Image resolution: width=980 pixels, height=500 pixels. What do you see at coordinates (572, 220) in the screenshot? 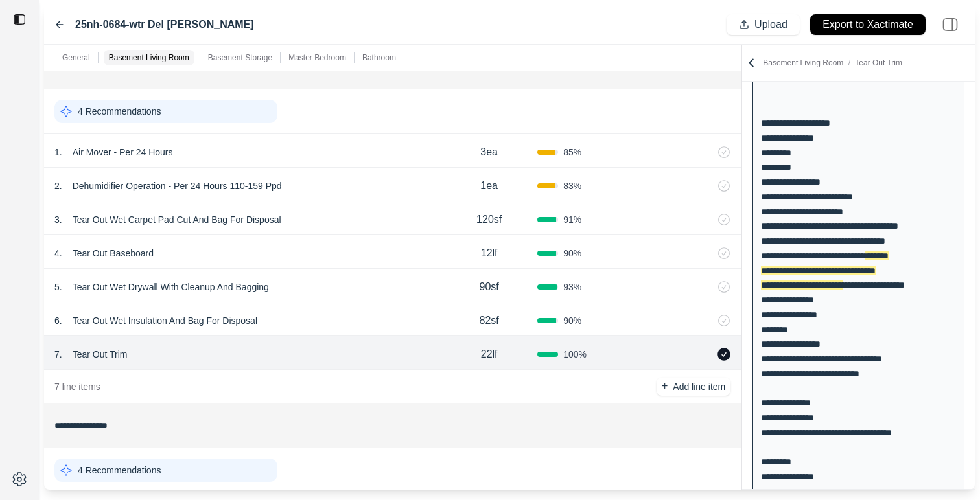
I see `span: 91 %` at bounding box center [572, 220].